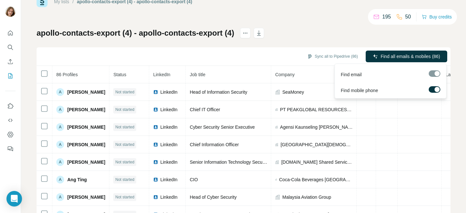  Describe the element at coordinates (10, 76) in the screenshot. I see `button: My lists` at that location.